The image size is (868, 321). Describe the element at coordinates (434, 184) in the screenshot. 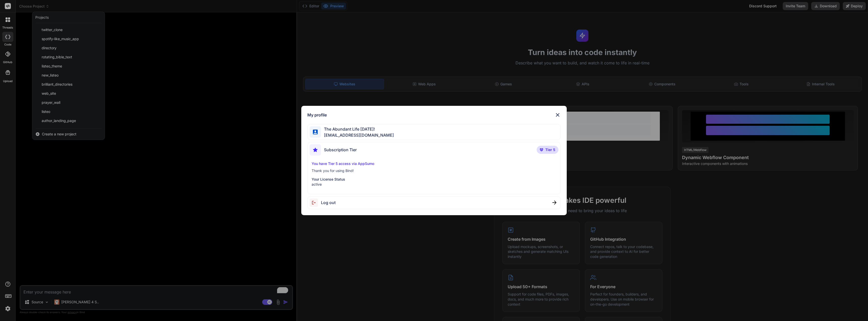

I see `p: active` at that location.